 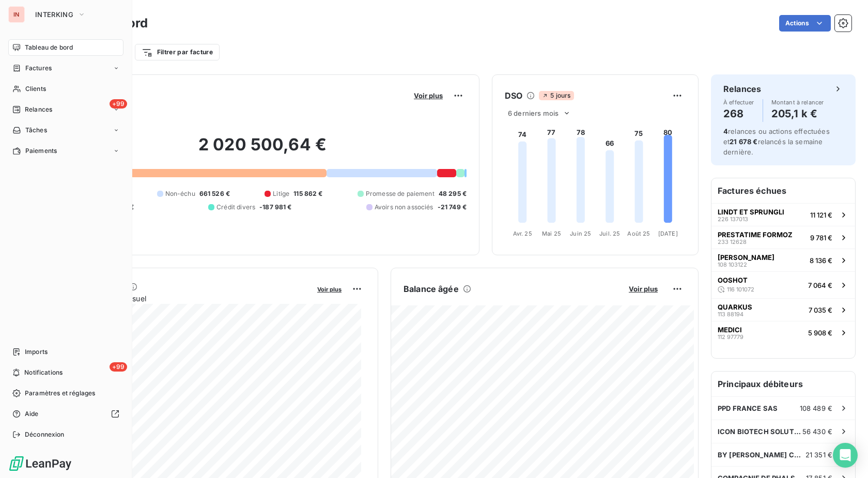 I want to click on span: Montant à relancer, so click(x=798, y=102).